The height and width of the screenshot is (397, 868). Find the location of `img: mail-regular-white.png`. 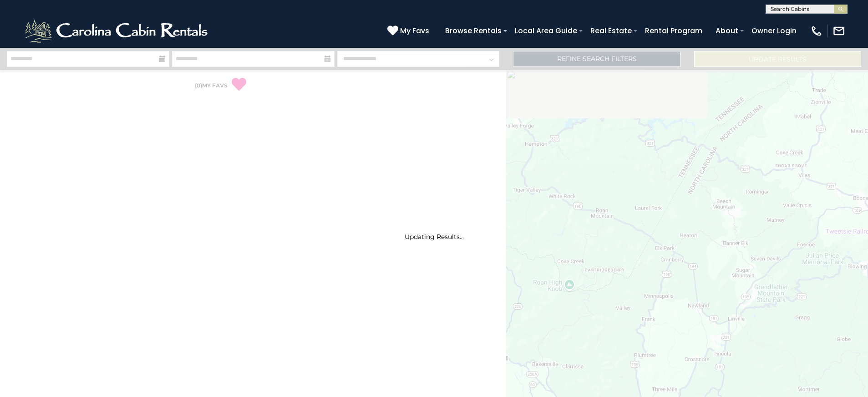

img: mail-regular-white.png is located at coordinates (839, 31).